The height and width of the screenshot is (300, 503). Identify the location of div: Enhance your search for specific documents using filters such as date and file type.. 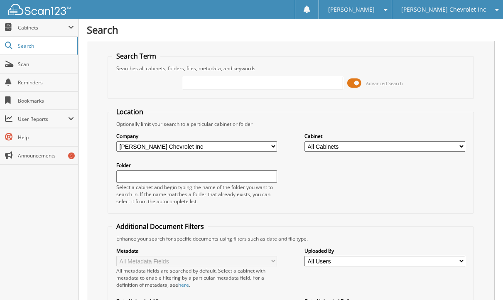
(291, 239).